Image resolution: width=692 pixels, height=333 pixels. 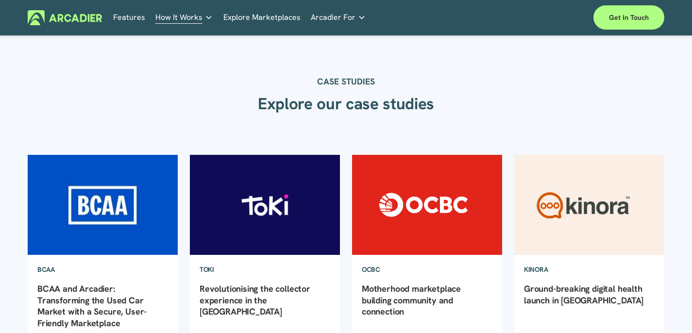 What do you see at coordinates (92, 306) in the screenshot?
I see `a: BCAA and Arcadier: Transforming the Used Car Market with a Secure, User-Friendly Marketplace` at bounding box center [92, 306].